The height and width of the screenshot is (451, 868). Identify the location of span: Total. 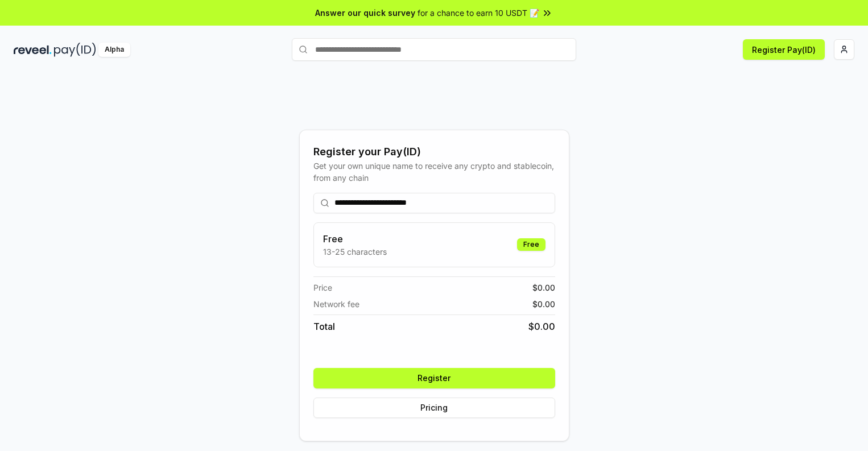
(325, 326).